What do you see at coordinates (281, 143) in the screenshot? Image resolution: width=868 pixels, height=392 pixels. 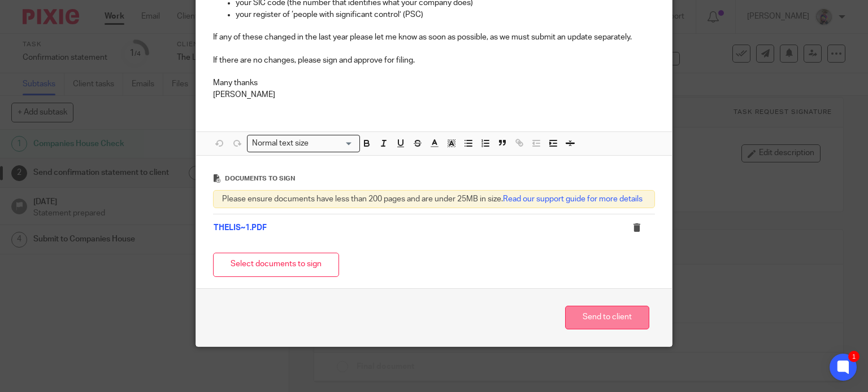 I see `span: Normal text size` at bounding box center [281, 143].